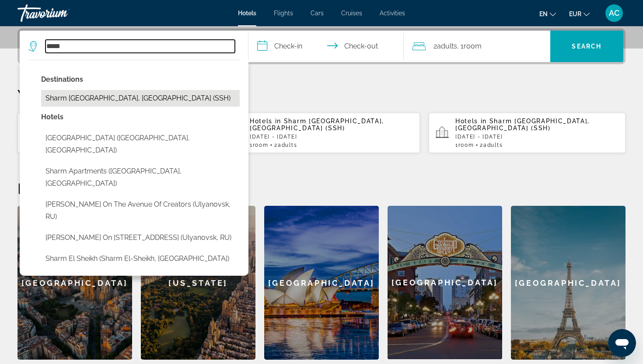 The width and height of the screenshot is (643, 364). Describe the element at coordinates (140, 46) in the screenshot. I see `input: Search hotel destination` at that location.